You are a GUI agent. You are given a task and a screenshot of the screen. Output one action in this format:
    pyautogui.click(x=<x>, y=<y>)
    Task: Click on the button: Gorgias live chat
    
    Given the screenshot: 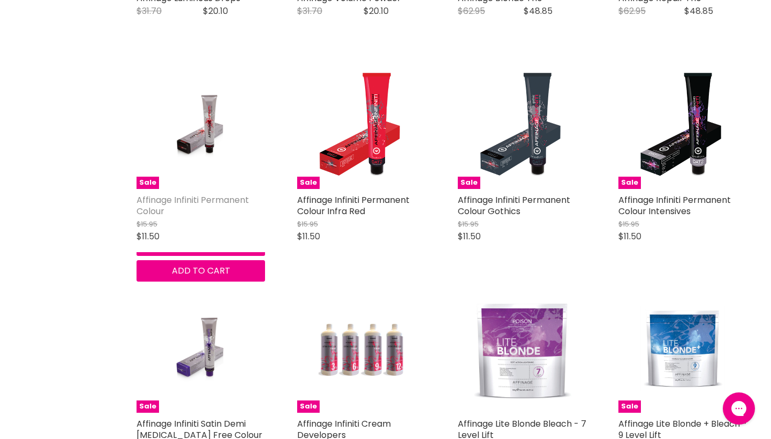 What is the action you would take?
    pyautogui.click(x=21, y=20)
    